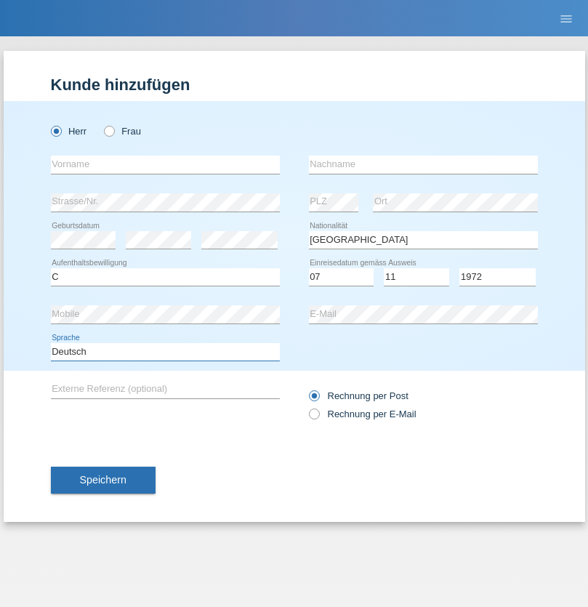  Describe the element at coordinates (566, 18) in the screenshot. I see `a: menu` at that location.